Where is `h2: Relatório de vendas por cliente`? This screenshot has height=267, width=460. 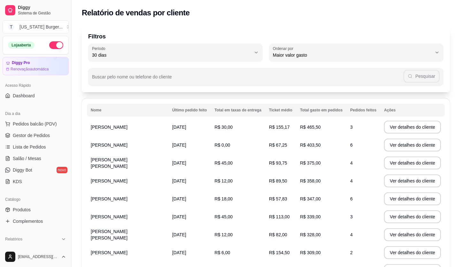 h2: Relatório de vendas por cliente is located at coordinates (136, 13).